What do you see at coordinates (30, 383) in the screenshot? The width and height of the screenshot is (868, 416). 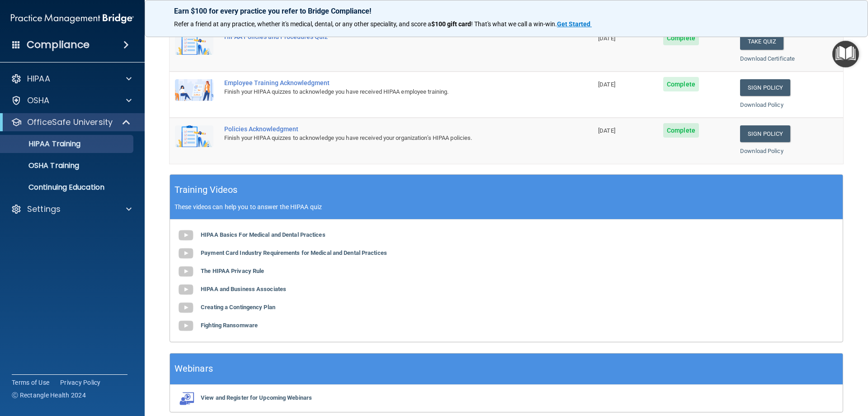 I see `a: Terms of Use` at bounding box center [30, 383].